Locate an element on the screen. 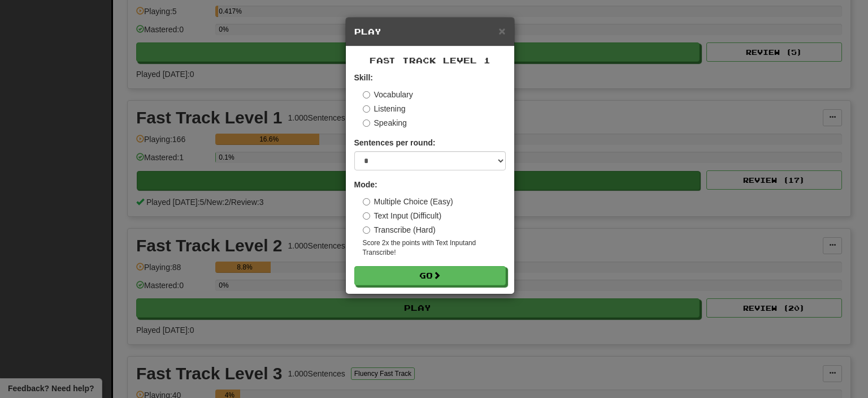 This screenshot has height=398, width=868. label: Listening is located at coordinates (385, 109).